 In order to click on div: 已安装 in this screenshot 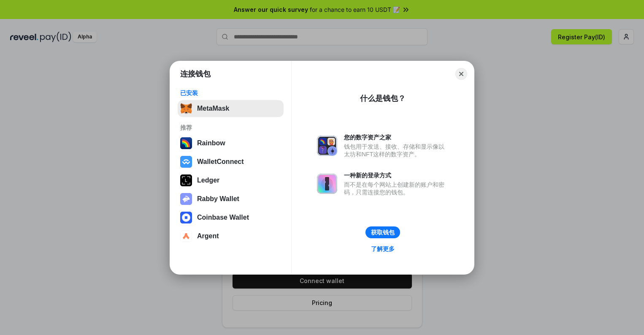, I will do `click(230, 93)`.